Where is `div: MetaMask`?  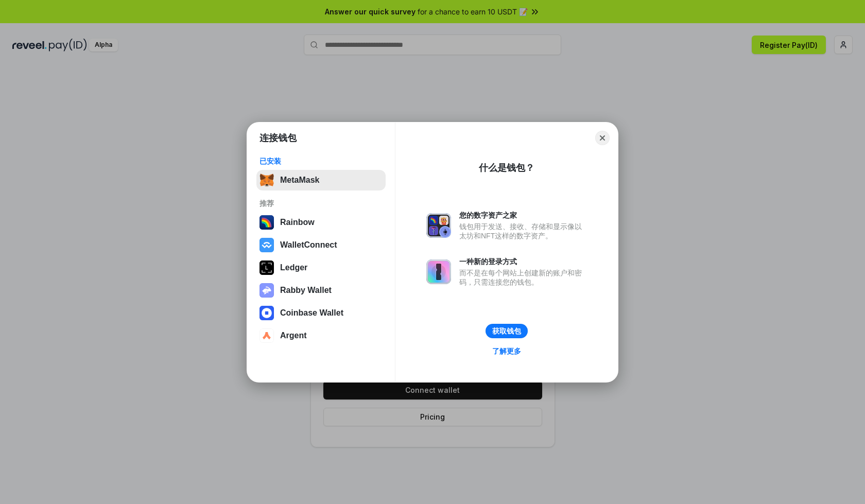
div: MetaMask is located at coordinates (300, 180).